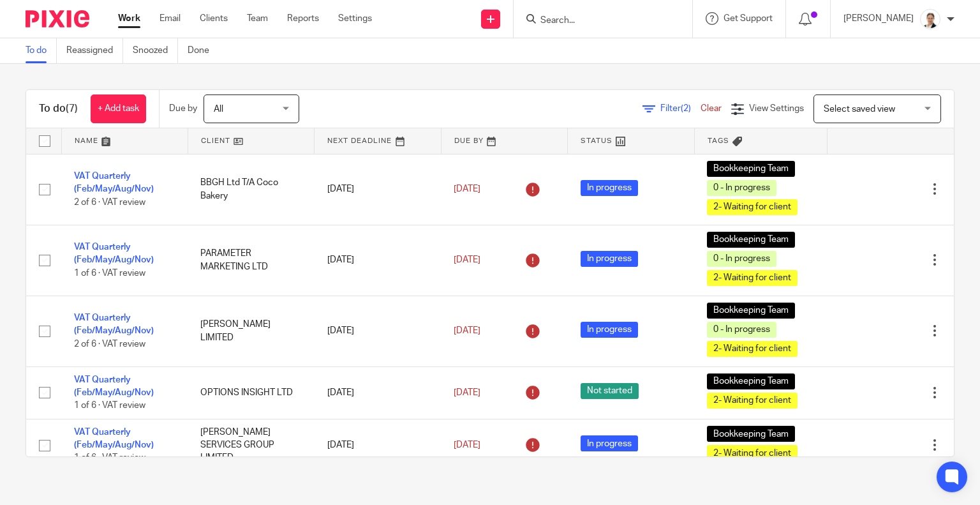  I want to click on a: Work, so click(129, 19).